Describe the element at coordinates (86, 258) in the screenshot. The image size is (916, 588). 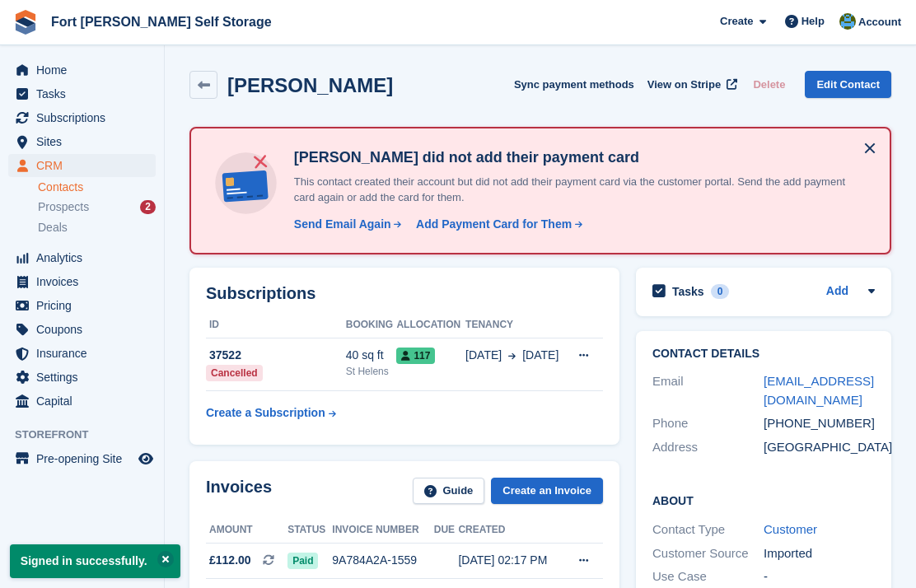
I see `span: Analytics` at that location.